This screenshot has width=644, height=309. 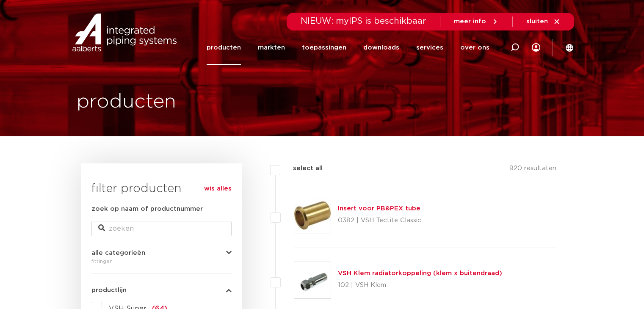 What do you see at coordinates (313, 280) in the screenshot?
I see `img: Thumbnail for VSH Klem radiatorkoppeling (klem x buitendraad)` at bounding box center [313, 280].